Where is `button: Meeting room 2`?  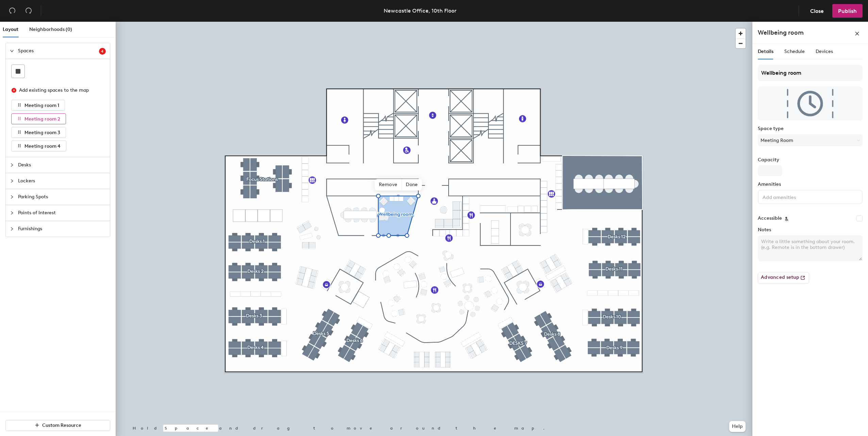
button: Meeting room 2 is located at coordinates (38, 119).